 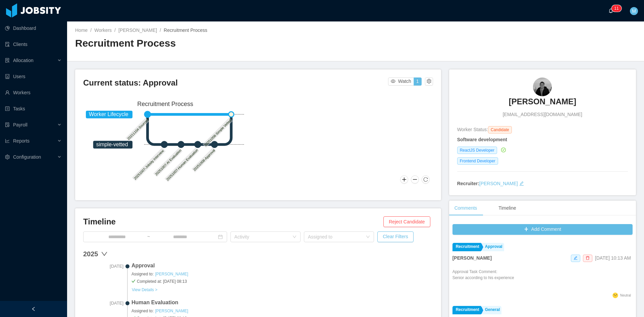 I want to click on i: icon: delete, so click(x=588, y=258).